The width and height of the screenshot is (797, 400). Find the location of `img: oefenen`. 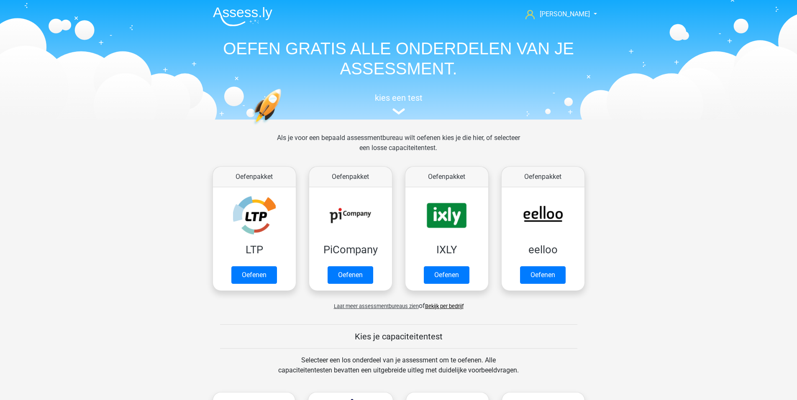

img: oefenen is located at coordinates (283, 126).